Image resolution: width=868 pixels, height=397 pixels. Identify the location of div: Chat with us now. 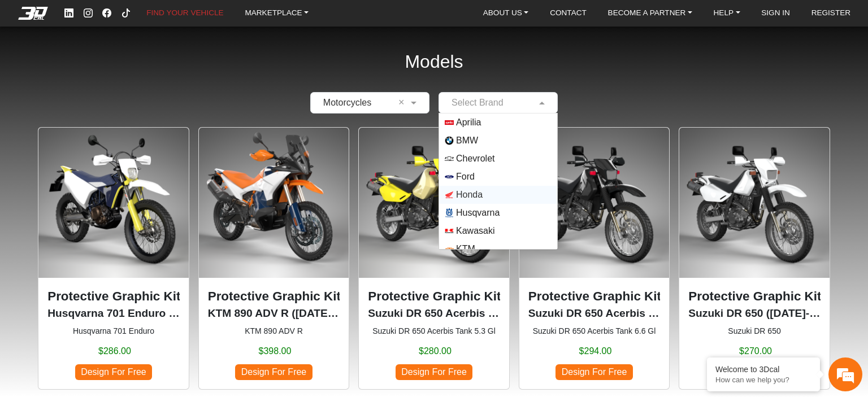
(141, 66).